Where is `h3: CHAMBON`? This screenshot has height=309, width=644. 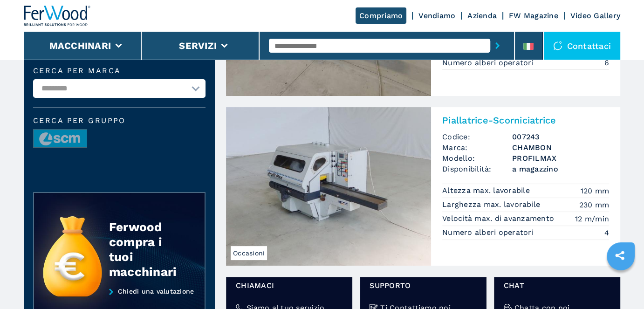 h3: CHAMBON is located at coordinates (561, 147).